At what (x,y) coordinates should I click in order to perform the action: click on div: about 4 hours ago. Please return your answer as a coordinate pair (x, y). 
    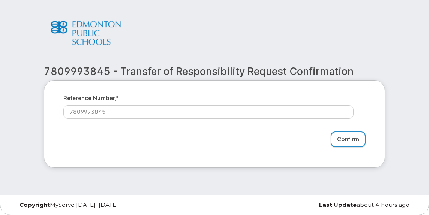
    Looking at the image, I should click on (314, 205).